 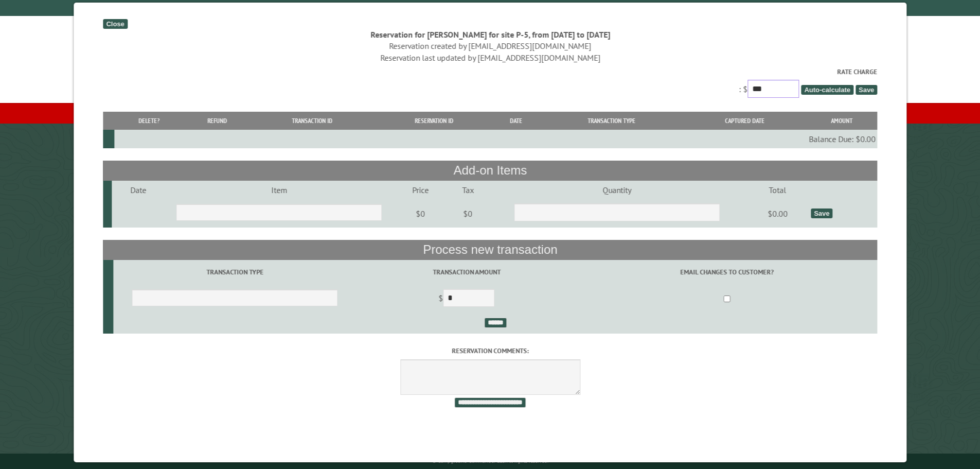 What do you see at coordinates (149, 121) in the screenshot?
I see `th: Delete?` at bounding box center [149, 121].